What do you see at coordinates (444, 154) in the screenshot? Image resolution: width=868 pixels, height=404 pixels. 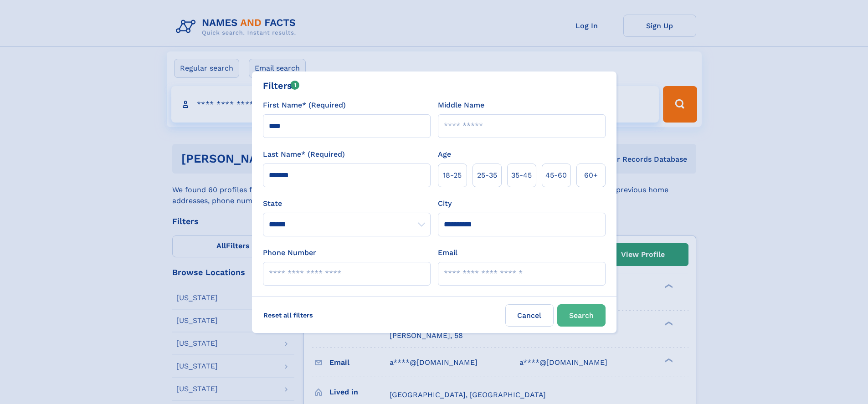 I see `label: Age` at bounding box center [444, 154].